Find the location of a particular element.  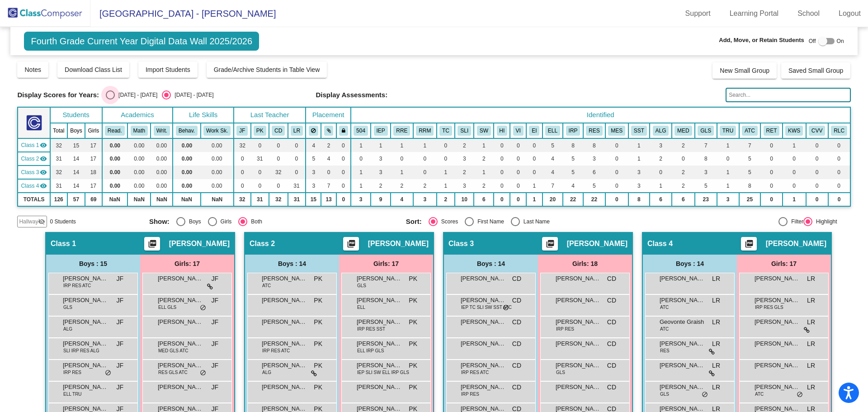

th: Academics is located at coordinates (137, 115).